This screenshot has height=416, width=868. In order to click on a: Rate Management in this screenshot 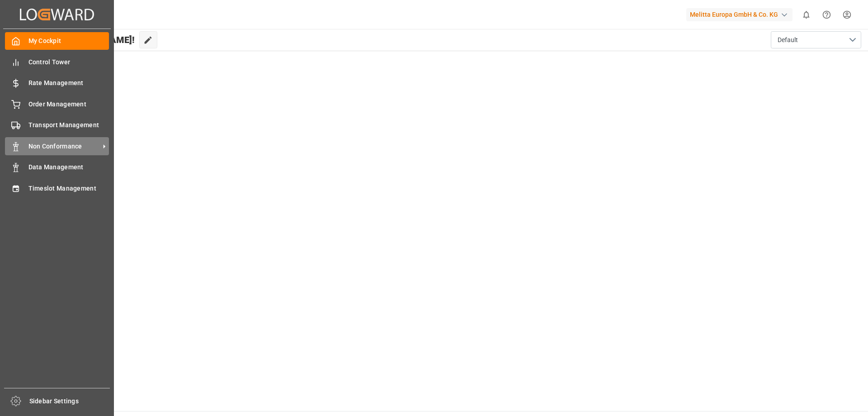, I will do `click(57, 83)`.